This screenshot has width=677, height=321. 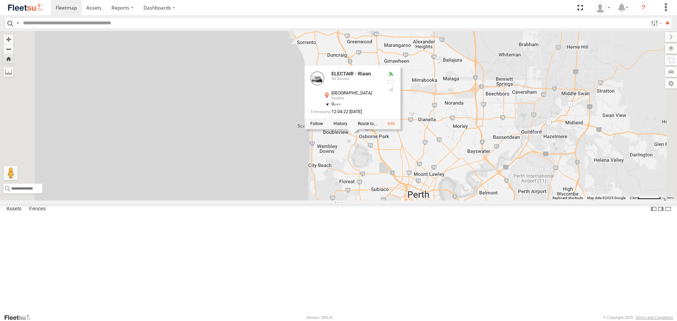 I want to click on div: Version: 309.01, so click(x=320, y=318).